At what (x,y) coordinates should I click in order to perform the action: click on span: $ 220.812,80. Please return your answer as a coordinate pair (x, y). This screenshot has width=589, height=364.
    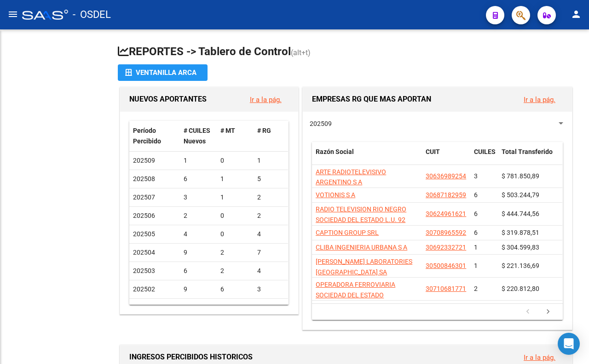
    Looking at the image, I should click on (520, 289).